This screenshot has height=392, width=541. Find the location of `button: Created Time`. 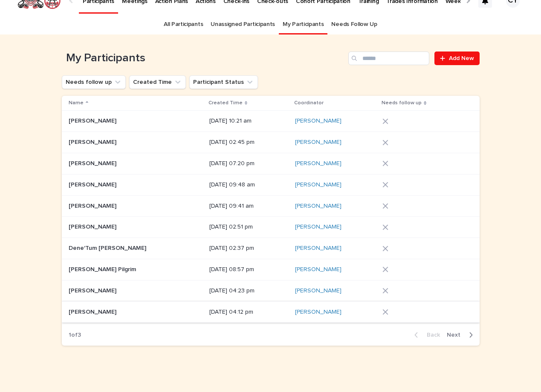

button: Created Time is located at coordinates (157, 82).